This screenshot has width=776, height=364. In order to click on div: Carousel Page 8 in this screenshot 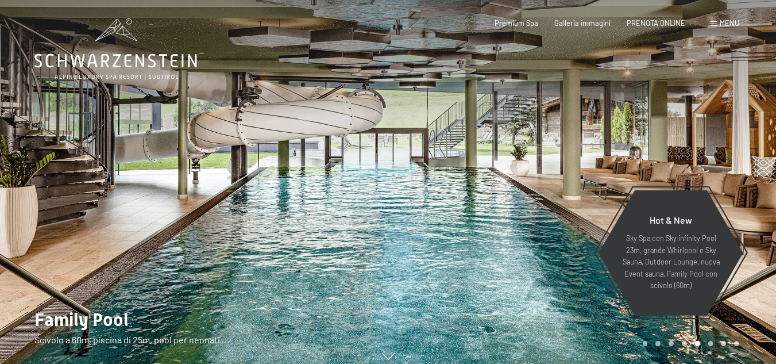, I will do `click(736, 343)`.